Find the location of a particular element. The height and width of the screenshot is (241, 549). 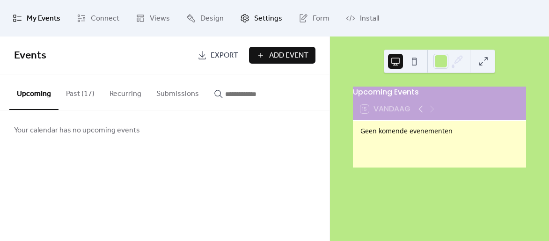

span: Design is located at coordinates (212, 19).